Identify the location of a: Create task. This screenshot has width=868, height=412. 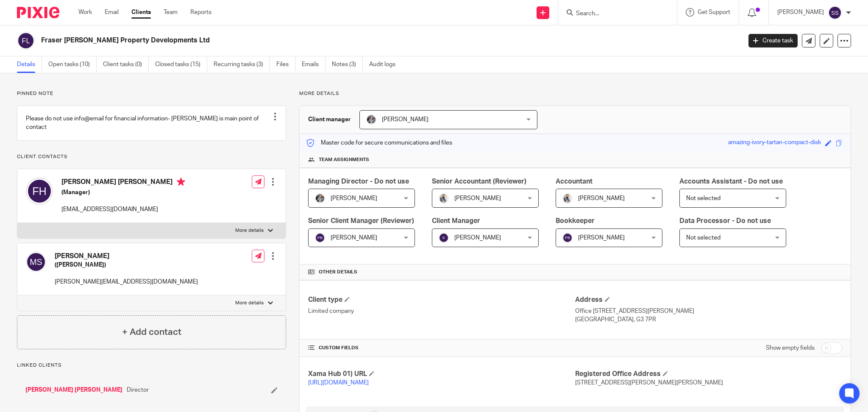
(773, 41).